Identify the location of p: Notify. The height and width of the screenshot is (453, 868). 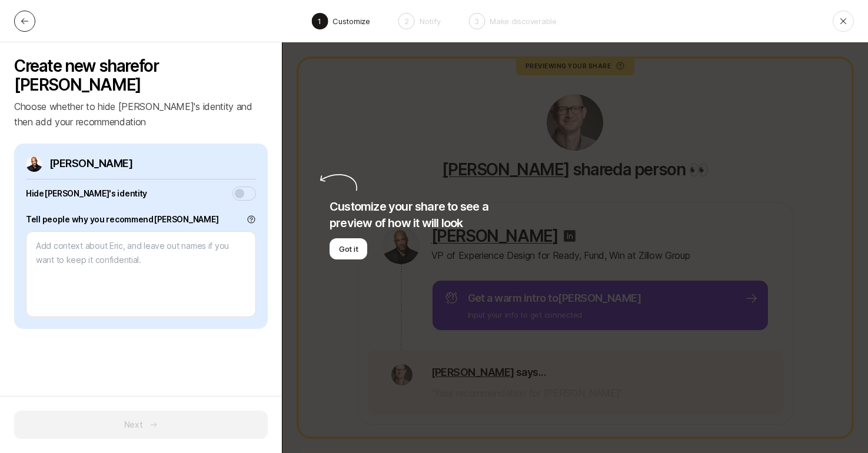
(430, 21).